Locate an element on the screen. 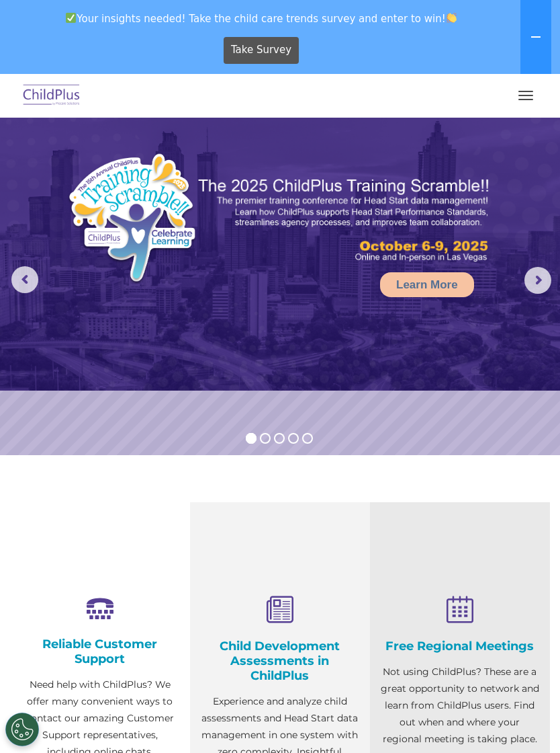 This screenshot has height=753, width=560. h4: Free Regional Meetings is located at coordinates (460, 645).